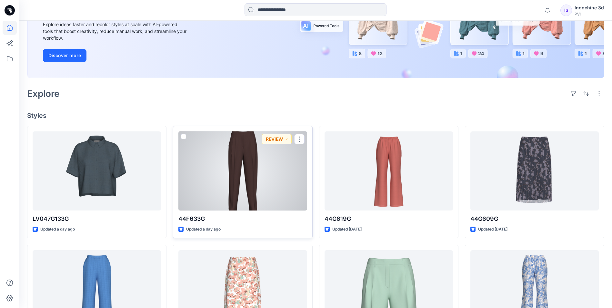 This screenshot has height=308, width=612. What do you see at coordinates (315, 115) in the screenshot?
I see `h4: Styles` at bounding box center [315, 115].